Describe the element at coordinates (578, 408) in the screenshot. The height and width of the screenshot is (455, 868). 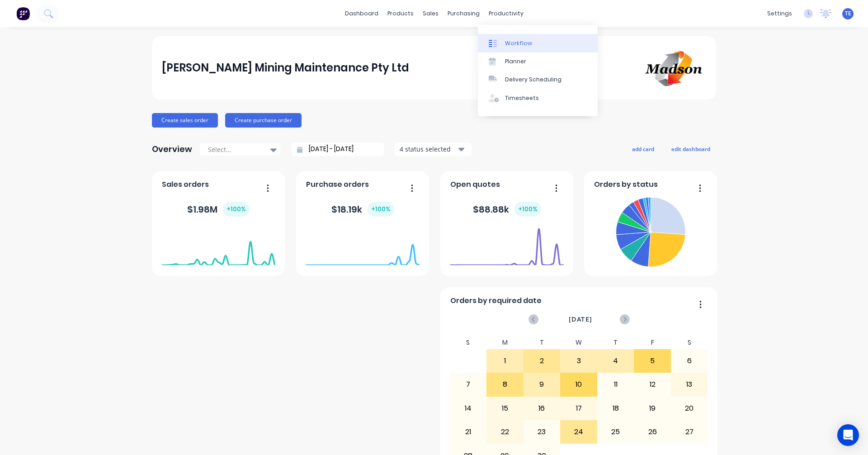
I see `div: 17` at that location.